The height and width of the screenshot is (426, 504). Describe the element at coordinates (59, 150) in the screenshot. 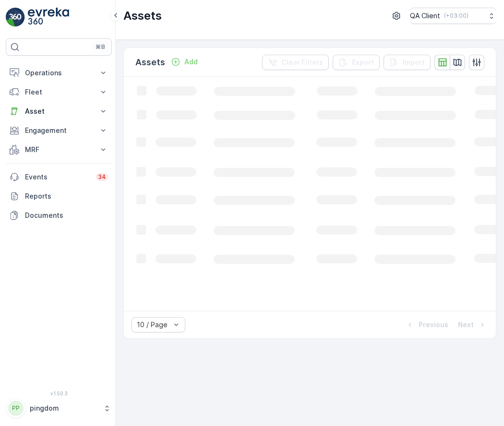

I see `p: MRF` at that location.